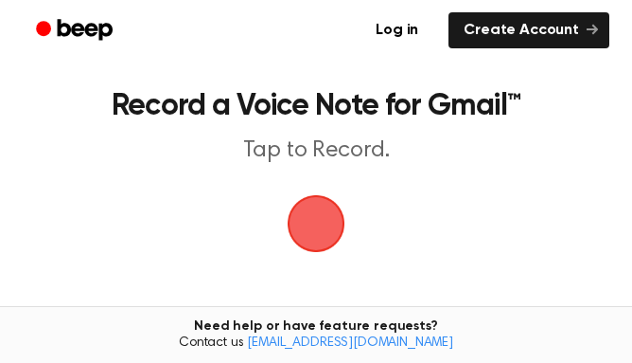 This screenshot has width=632, height=363. What do you see at coordinates (316, 223) in the screenshot?
I see `img: Beep Logo` at bounding box center [316, 223].